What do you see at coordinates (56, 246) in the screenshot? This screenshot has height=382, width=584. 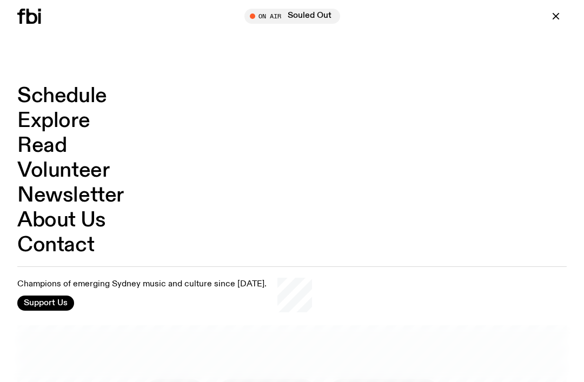 I see `a: Contact` at bounding box center [56, 246].